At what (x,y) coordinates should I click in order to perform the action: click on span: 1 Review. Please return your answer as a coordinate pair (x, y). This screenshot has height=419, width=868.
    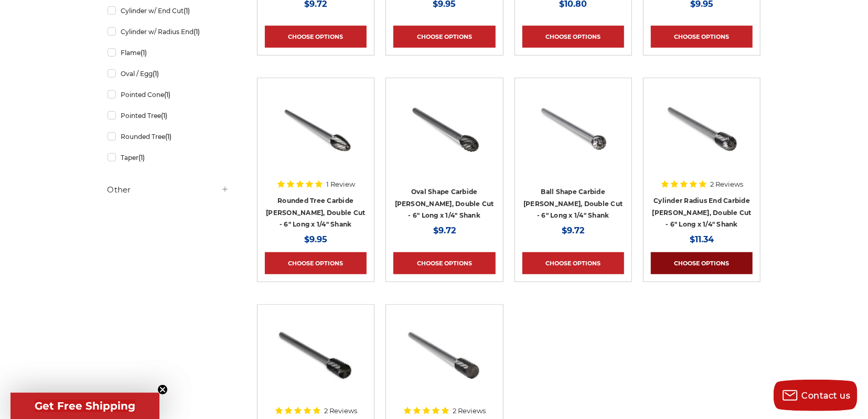
    Looking at the image, I should click on (341, 184).